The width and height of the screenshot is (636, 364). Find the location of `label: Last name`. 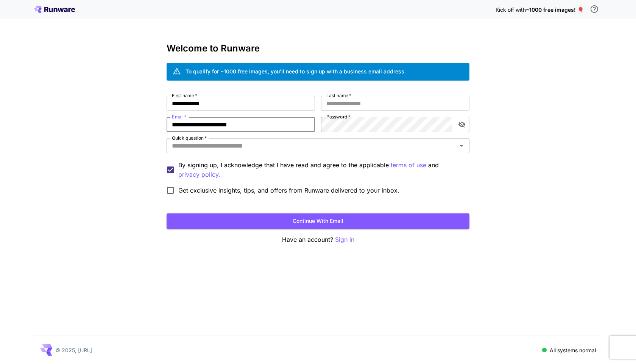

label: Last name is located at coordinates (339, 95).